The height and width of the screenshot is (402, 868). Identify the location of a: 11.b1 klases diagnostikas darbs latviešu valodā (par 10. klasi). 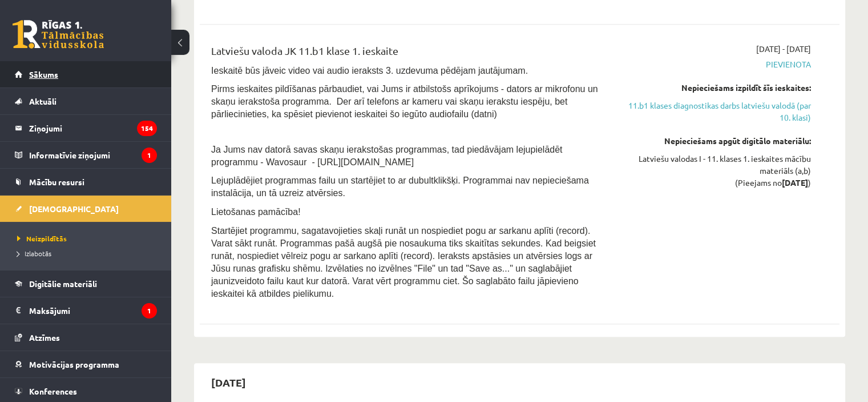
(717, 111).